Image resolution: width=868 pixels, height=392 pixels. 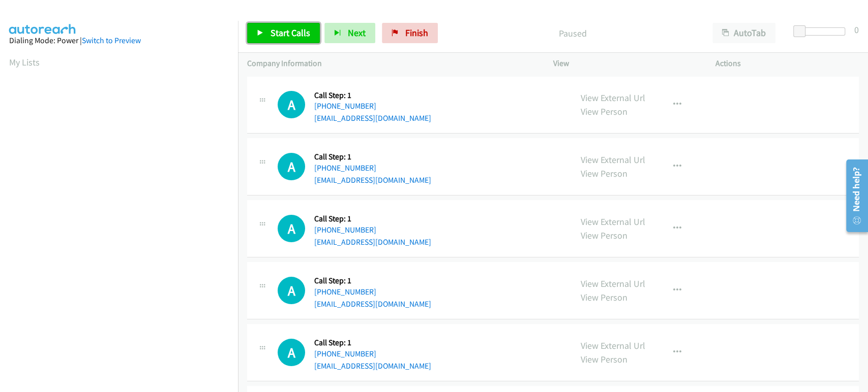 What do you see at coordinates (119, 41) in the screenshot?
I see `div: Dialing Mode: Power |` at bounding box center [119, 41].